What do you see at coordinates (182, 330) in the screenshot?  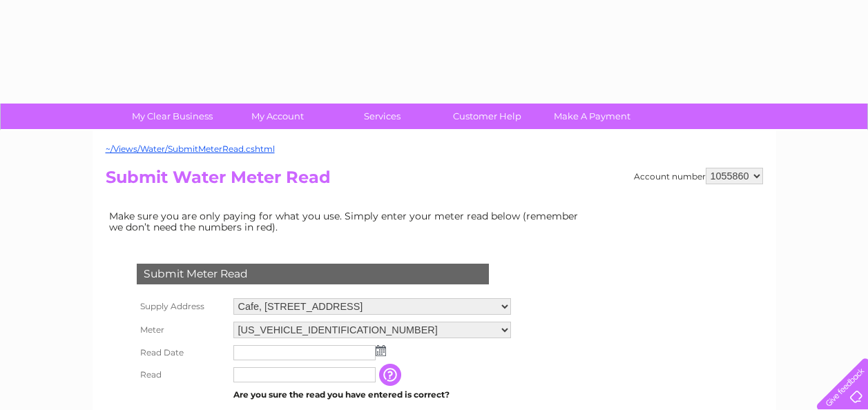 I see `th: Meter` at bounding box center [182, 330].